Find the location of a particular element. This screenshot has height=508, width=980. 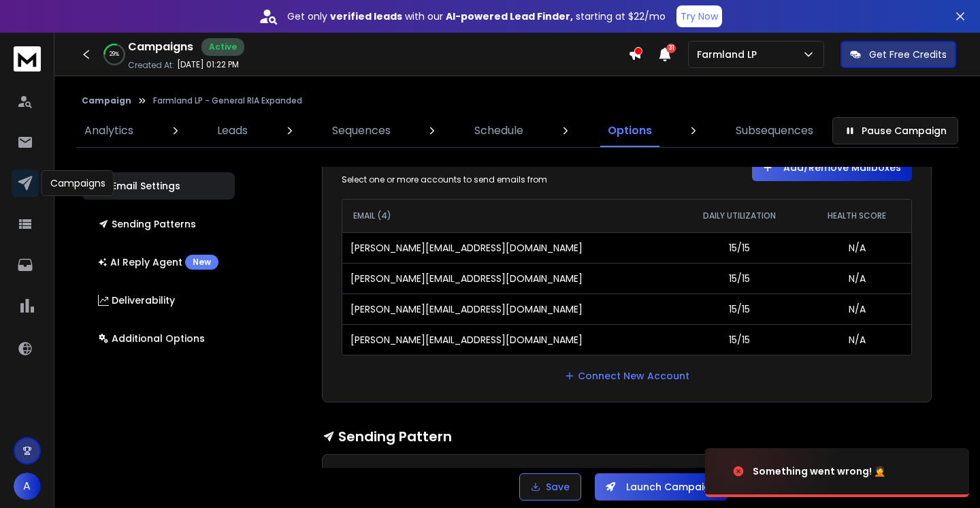

p: Email Settings is located at coordinates (139, 186).